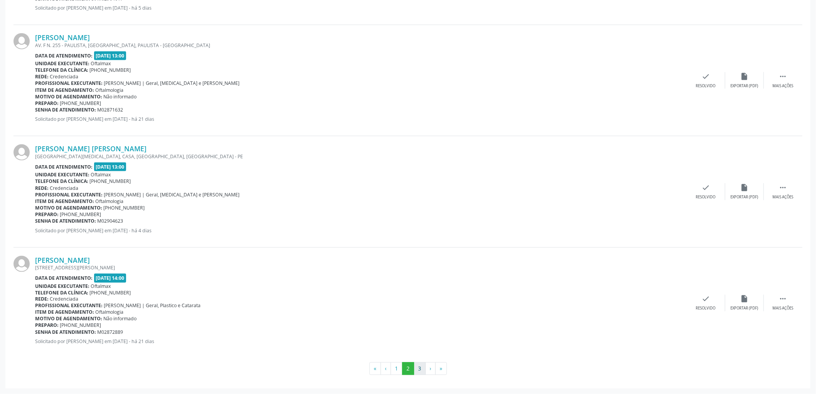 The height and width of the screenshot is (394, 816). What do you see at coordinates (408, 369) in the screenshot?
I see `ul: Pagination` at bounding box center [408, 369].